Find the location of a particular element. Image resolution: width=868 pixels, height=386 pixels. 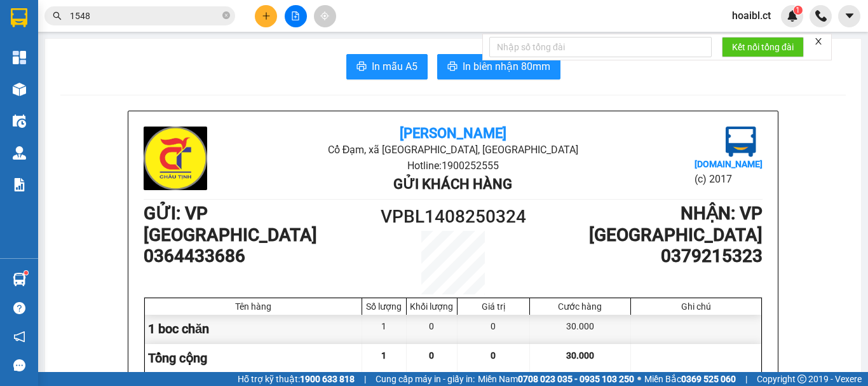

div: Cước hàng is located at coordinates (580, 307).